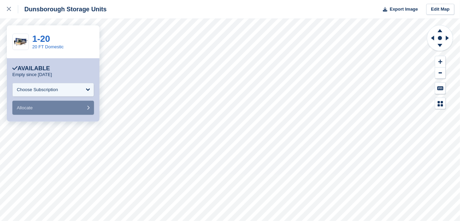 This screenshot has height=221, width=460. Describe the element at coordinates (440, 9) in the screenshot. I see `a: Edit Map` at that location.